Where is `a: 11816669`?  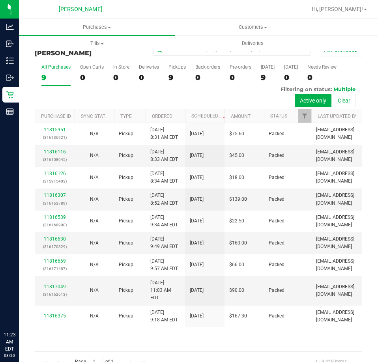 a: 11816669 is located at coordinates (55, 261).